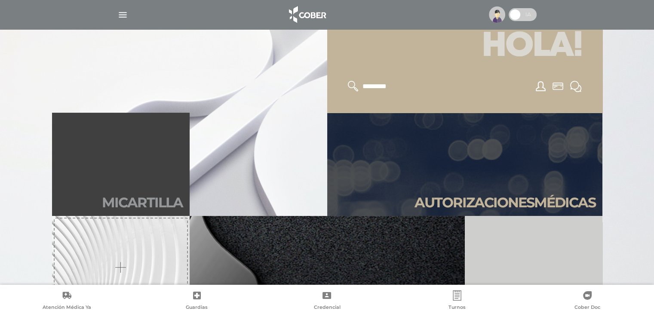  I want to click on a: Guardias, so click(197, 301).